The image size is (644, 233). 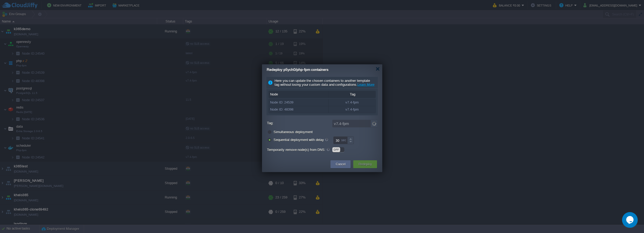 What do you see at coordinates (336, 149) in the screenshot?
I see `div: OFF` at bounding box center [336, 149].